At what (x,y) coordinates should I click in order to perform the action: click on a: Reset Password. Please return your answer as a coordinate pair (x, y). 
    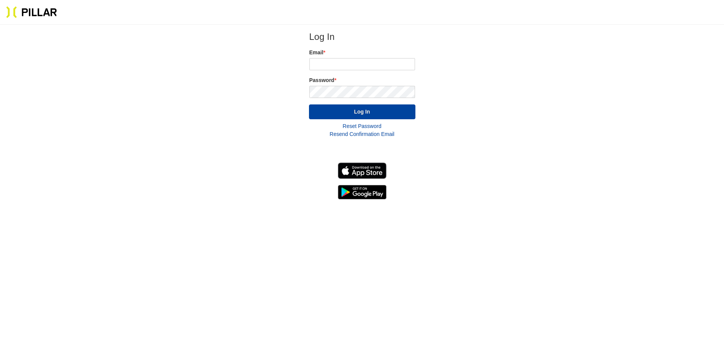
    Looking at the image, I should click on (362, 126).